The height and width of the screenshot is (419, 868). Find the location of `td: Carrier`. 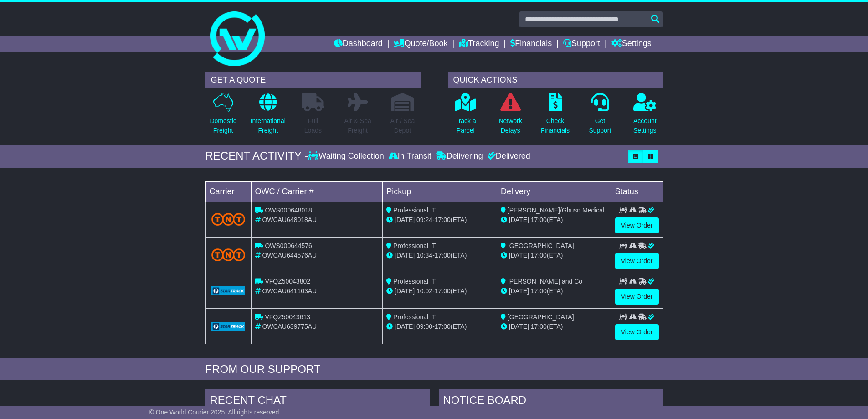

td: Carrier is located at coordinates (228, 191).